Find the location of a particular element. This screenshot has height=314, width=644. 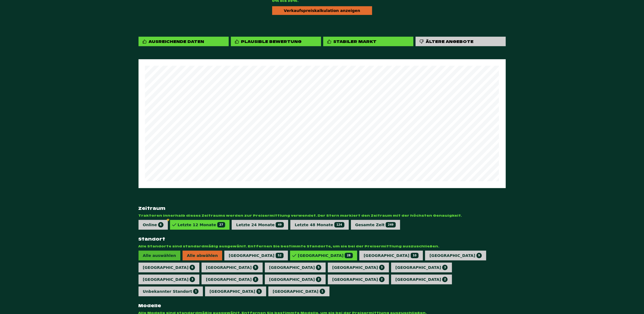

div: Letzte 24 Monate is located at coordinates (260, 225).